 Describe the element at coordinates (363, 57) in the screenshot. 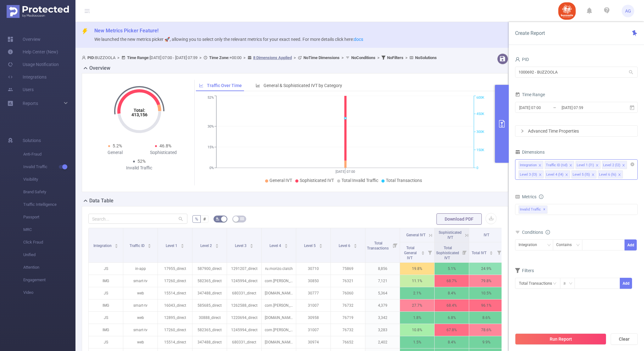

I see `b: No Conditions` at that location.